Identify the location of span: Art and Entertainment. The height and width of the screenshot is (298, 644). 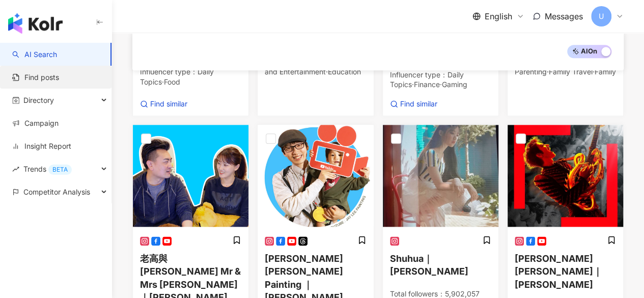
(310, 66).